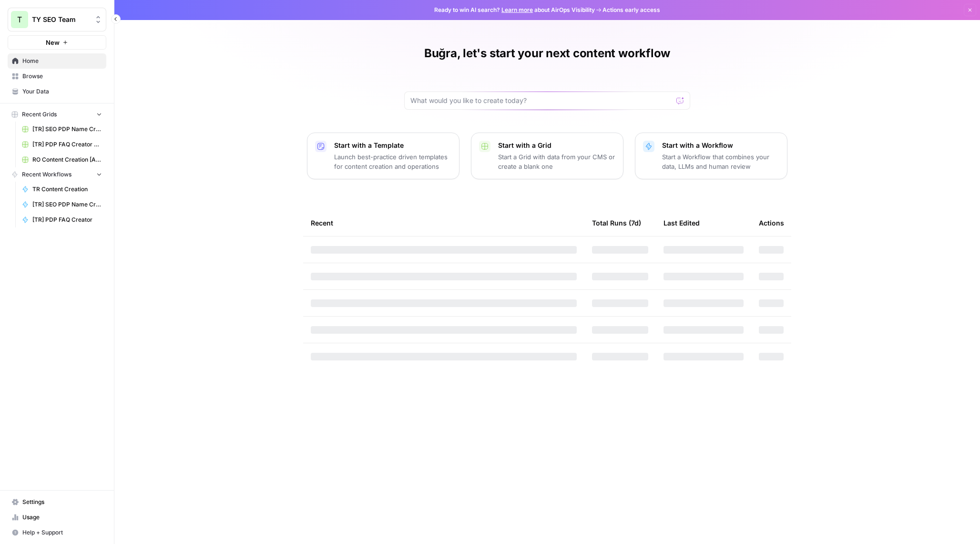 Image resolution: width=980 pixels, height=544 pixels. I want to click on span: Home, so click(62, 61).